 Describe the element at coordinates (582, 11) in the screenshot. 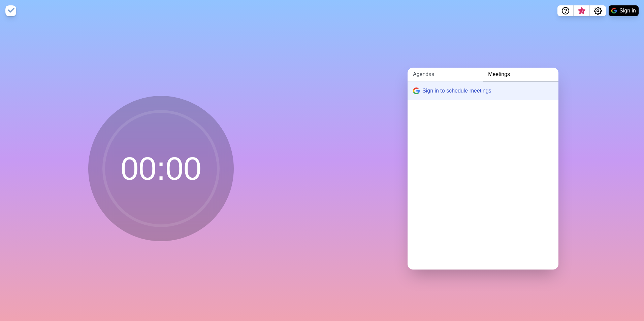

I see `span: 3` at that location.